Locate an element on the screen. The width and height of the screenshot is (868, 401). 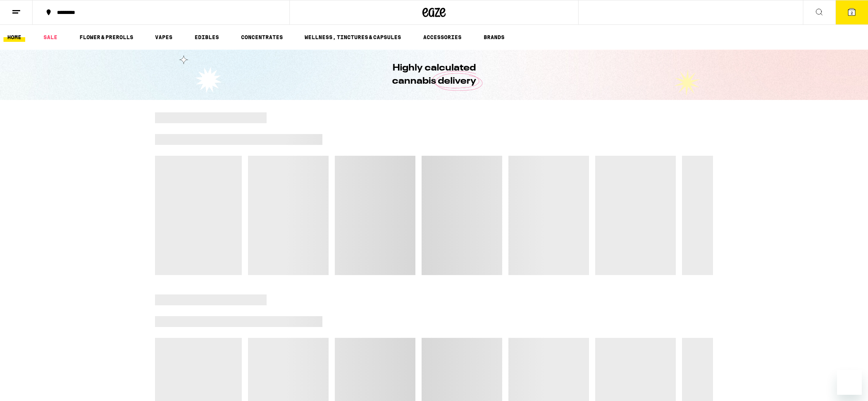
a: EDIBLES is located at coordinates (206, 38).